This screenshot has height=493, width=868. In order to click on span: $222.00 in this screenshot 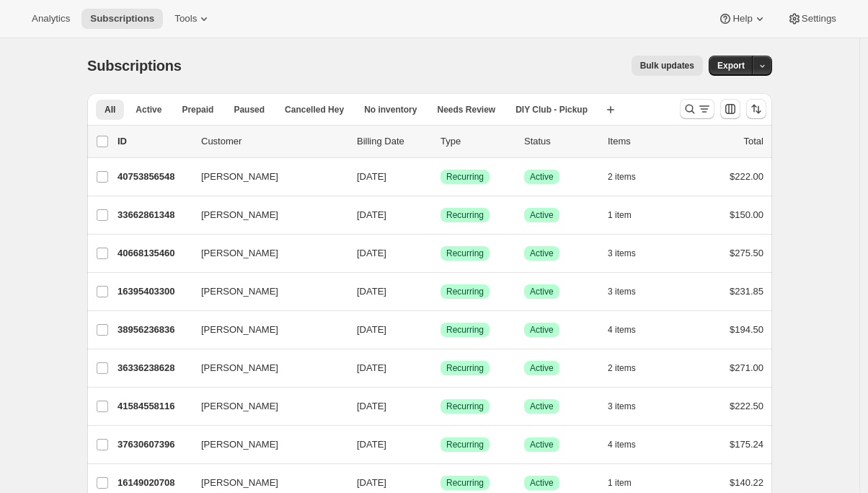, I will do `click(746, 176)`.